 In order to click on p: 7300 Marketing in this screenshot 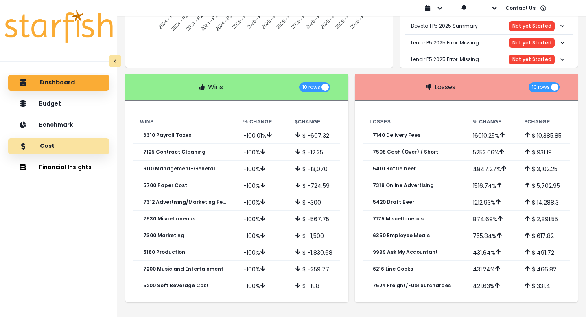, I will do `click(164, 235)`.